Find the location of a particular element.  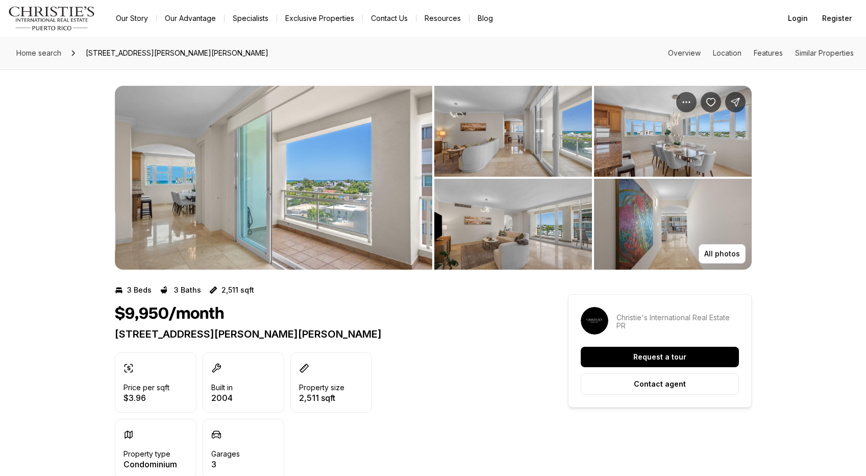

p: Contact agent is located at coordinates (660, 384).